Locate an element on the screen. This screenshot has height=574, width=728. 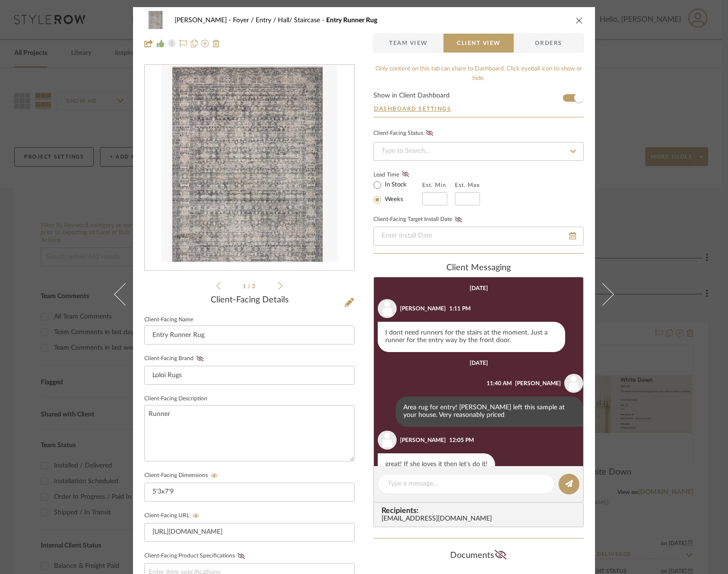
label: Client-Facing Brand is located at coordinates (175, 358).